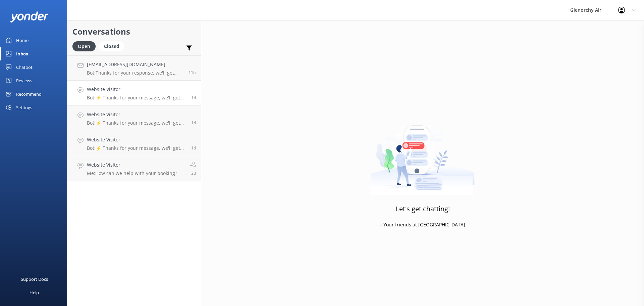  I want to click on div: Recommend, so click(29, 94).